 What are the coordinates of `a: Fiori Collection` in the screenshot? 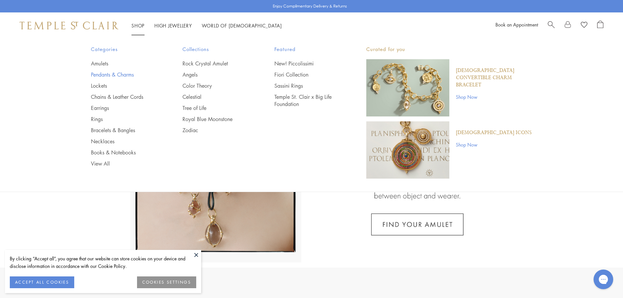 It's located at (307, 75).